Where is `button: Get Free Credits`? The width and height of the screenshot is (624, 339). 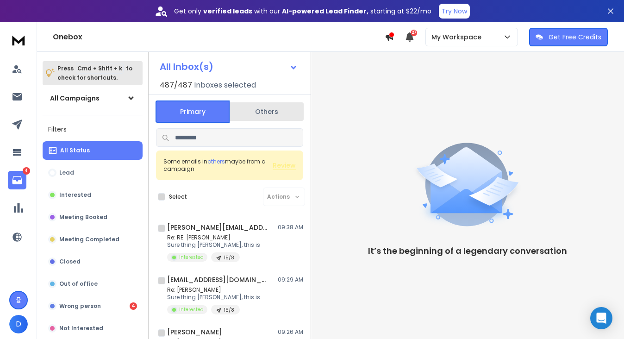 button: Get Free Credits is located at coordinates (568, 37).